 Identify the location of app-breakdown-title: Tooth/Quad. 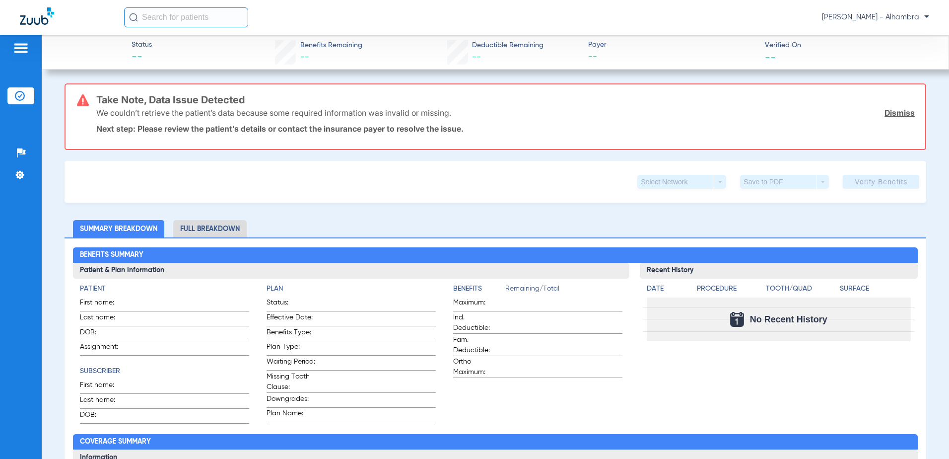
(801, 290).